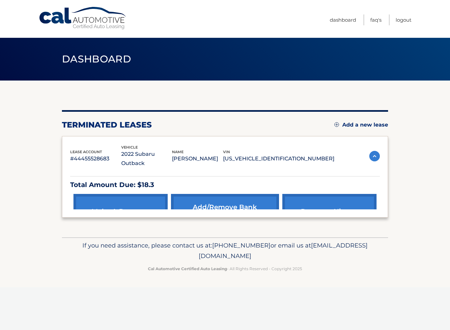 The width and height of the screenshot is (450, 330). What do you see at coordinates (224, 212) in the screenshot?
I see `a: Add/Remove bank account info` at bounding box center [224, 212].